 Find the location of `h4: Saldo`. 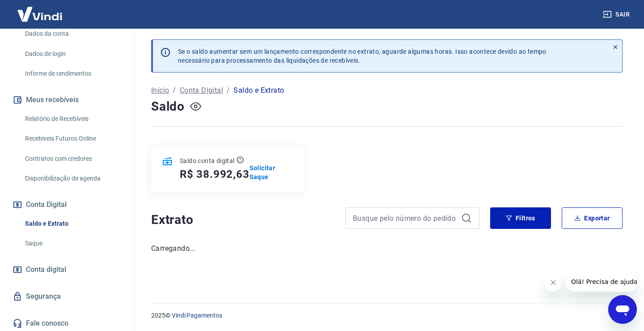

h4: Saldo is located at coordinates (168, 106).